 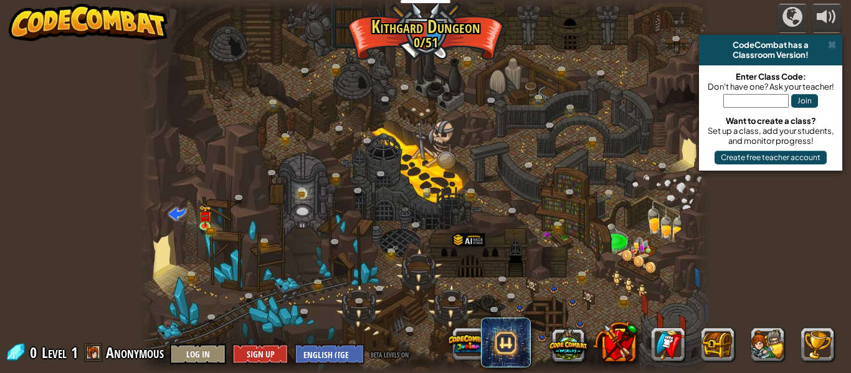 What do you see at coordinates (792, 18) in the screenshot?
I see `button: Campaigns` at bounding box center [792, 18].